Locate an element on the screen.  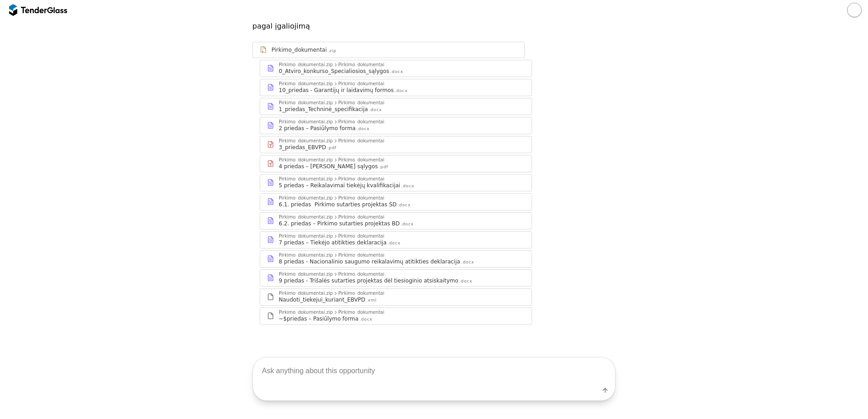
div: 3_priedas_EBVPD is located at coordinates (302, 148).